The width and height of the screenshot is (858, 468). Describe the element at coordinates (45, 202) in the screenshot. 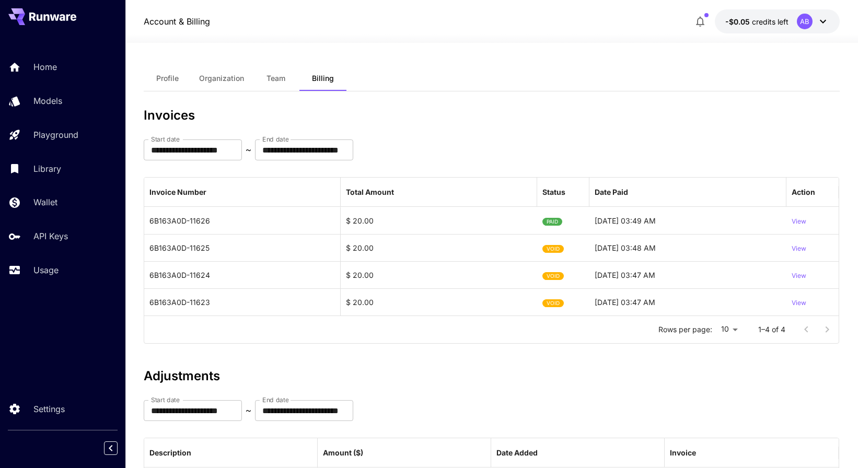

I see `p: Wallet` at that location.